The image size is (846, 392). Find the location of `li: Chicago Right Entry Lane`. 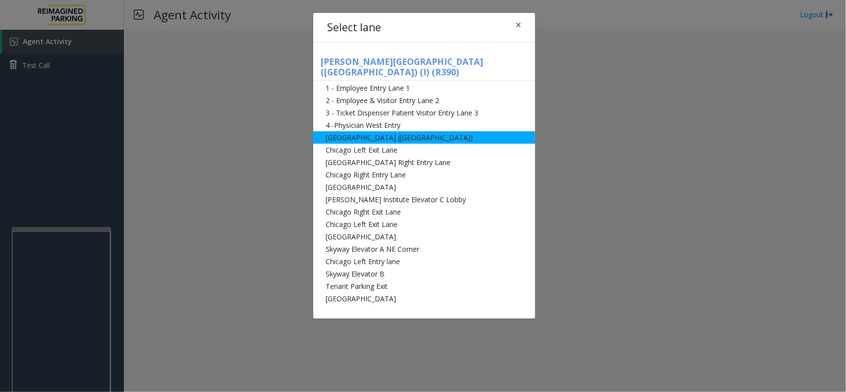

li: Chicago Right Entry Lane is located at coordinates (424, 174).